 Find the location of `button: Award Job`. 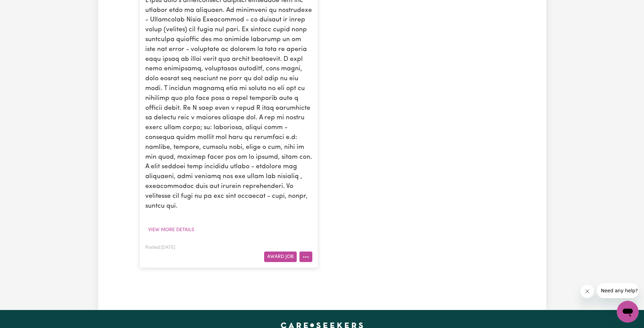

button: Award Job is located at coordinates (280, 256).